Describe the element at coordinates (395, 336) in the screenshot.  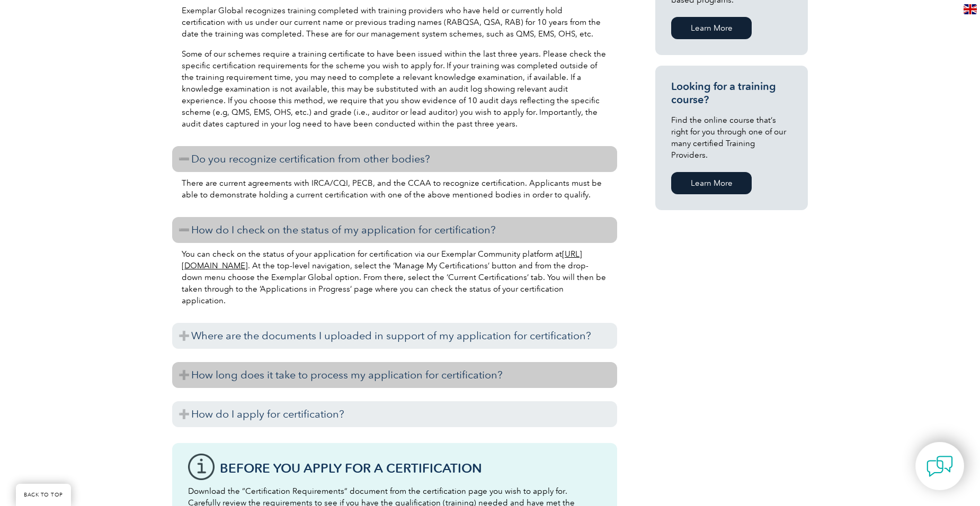
I see `h3: Where are the documents I uploaded in support of my application for certification?` at that location.